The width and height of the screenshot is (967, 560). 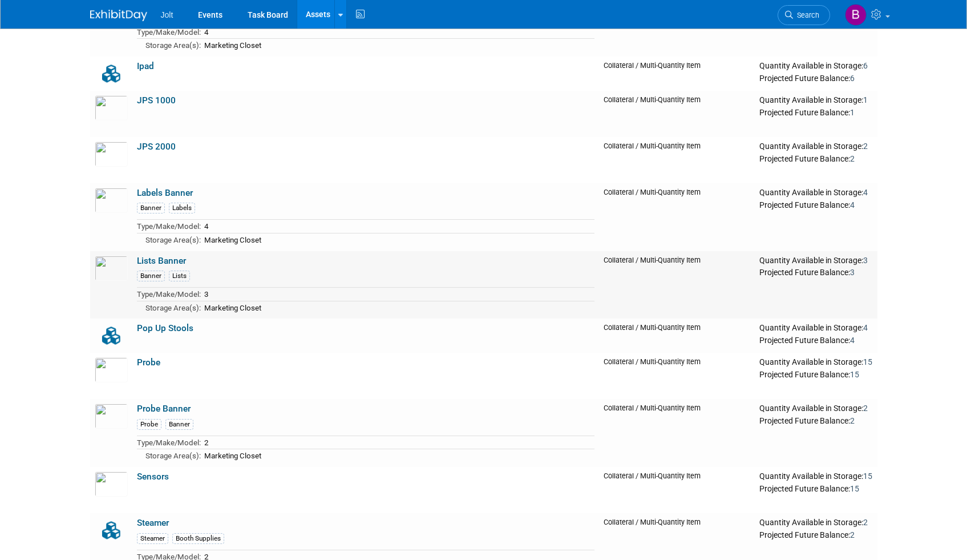 What do you see at coordinates (156, 100) in the screenshot?
I see `a: JPS 1000` at bounding box center [156, 100].